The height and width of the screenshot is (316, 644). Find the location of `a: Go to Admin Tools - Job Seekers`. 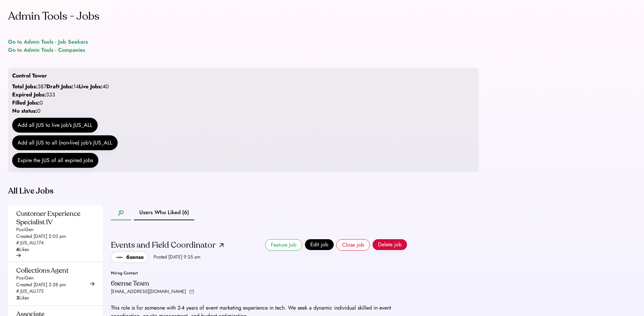

a: Go to Admin Tools - Job Seekers is located at coordinates (48, 42).